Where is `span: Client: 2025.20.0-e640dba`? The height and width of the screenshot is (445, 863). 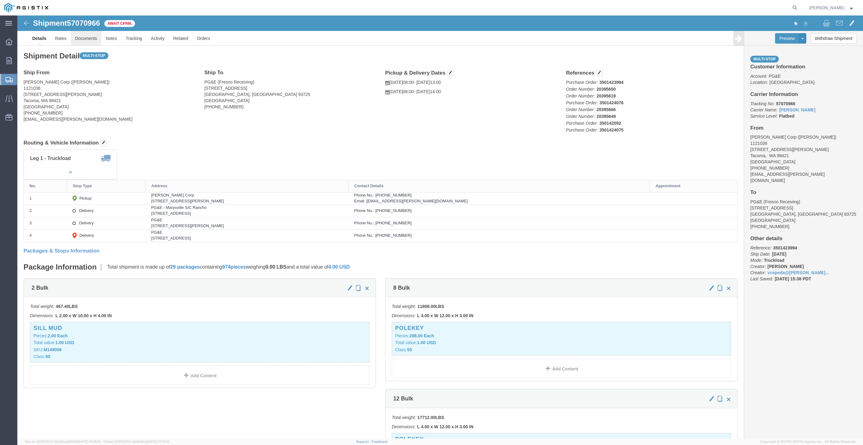 span: Client: 2025.20.0-e640dba is located at coordinates (136, 442).